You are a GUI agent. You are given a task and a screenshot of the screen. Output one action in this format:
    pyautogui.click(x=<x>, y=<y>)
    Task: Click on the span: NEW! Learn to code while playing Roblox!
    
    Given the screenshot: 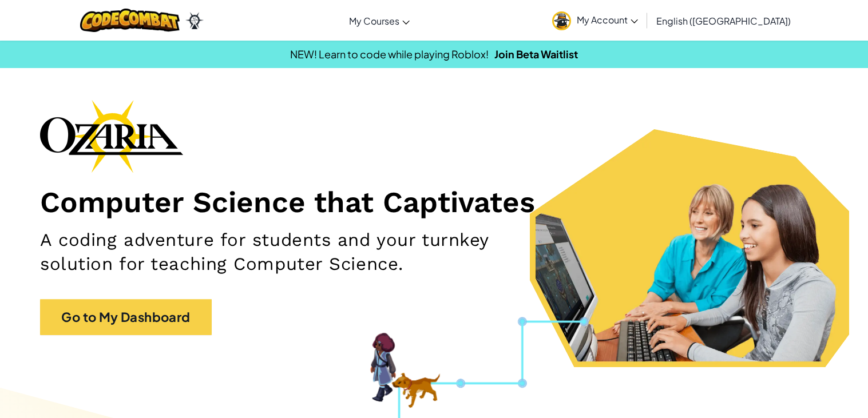 What is the action you would take?
    pyautogui.click(x=389, y=54)
    